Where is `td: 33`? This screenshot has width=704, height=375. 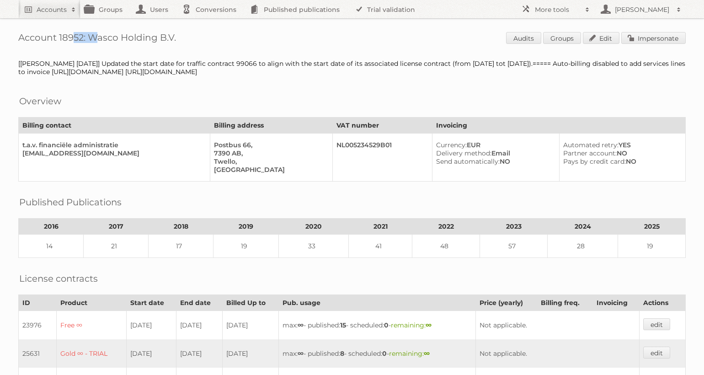 td: 33 is located at coordinates (314, 246).